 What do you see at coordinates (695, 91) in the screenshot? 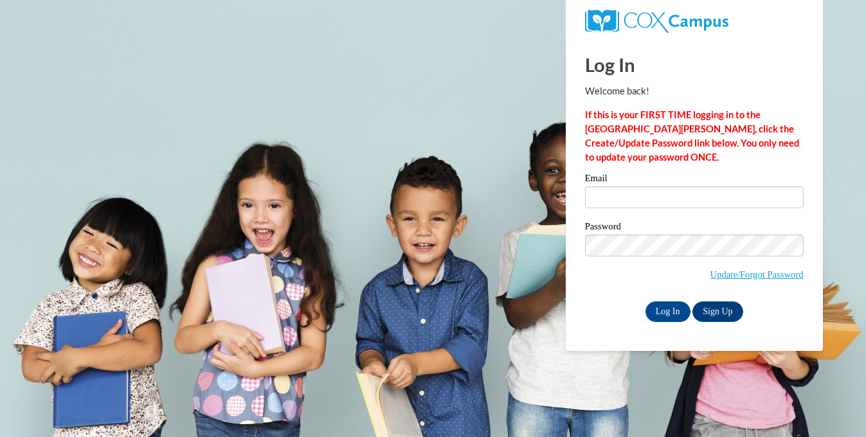
I see `p: Welcome back!` at bounding box center [695, 91].